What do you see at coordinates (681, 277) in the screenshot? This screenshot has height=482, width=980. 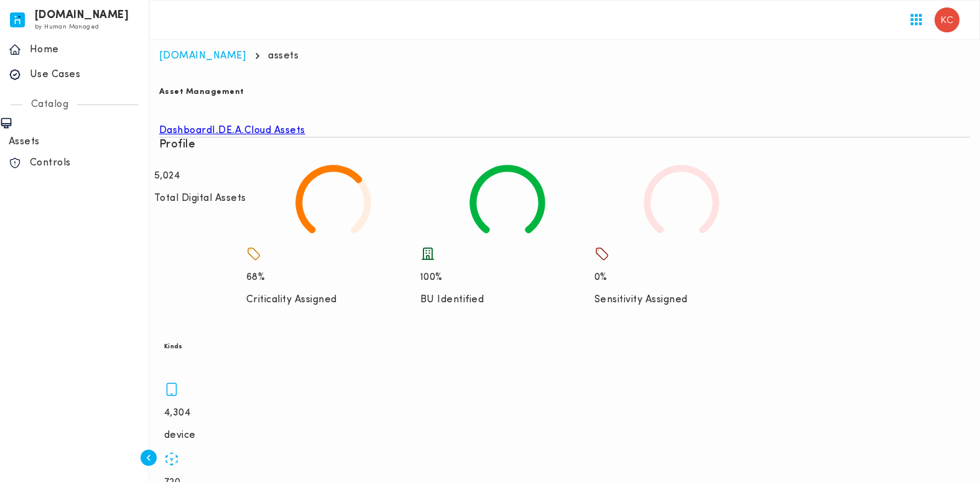 I see `p: 0%` at bounding box center [681, 277].